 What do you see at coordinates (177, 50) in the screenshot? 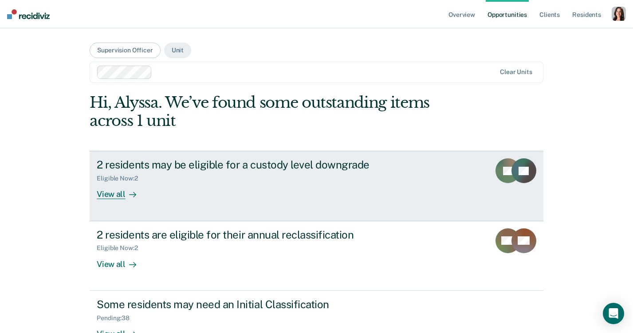
I see `button: Unit` at bounding box center [177, 50].